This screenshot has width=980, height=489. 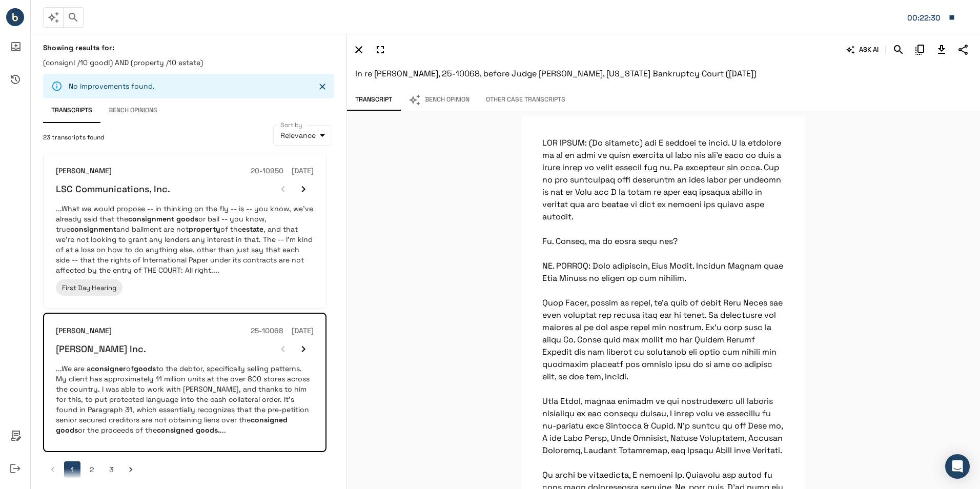 I want to click on button: Bench Opinions, so click(x=133, y=111).